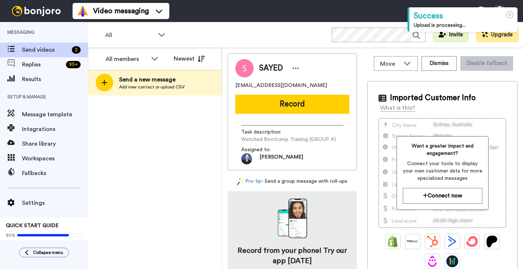 The width and height of the screenshot is (523, 269). What do you see at coordinates (249, 181) in the screenshot?
I see `a: Pro tip` at bounding box center [249, 181].